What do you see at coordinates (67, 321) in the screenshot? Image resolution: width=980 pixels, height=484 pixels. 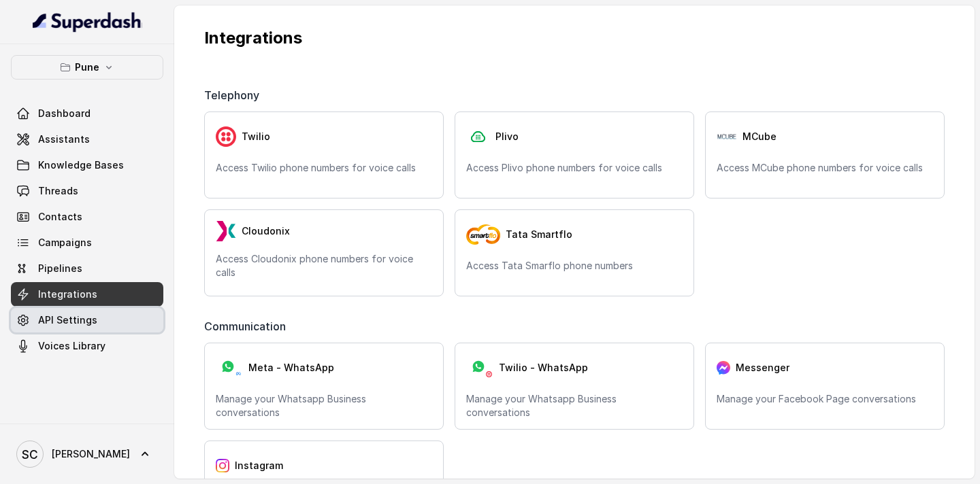 I see `span: API Settings` at bounding box center [67, 321].